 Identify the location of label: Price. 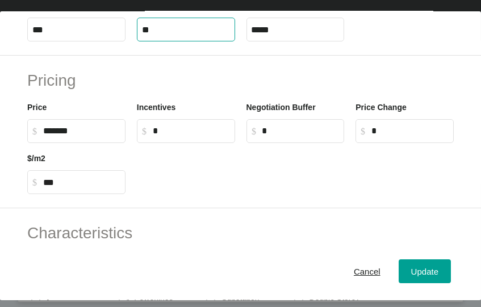
(37, 107).